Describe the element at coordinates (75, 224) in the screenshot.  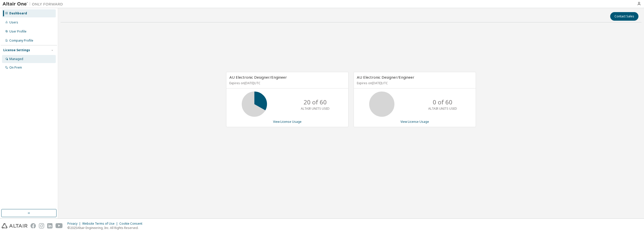
I see `div: Privacy` at that location.